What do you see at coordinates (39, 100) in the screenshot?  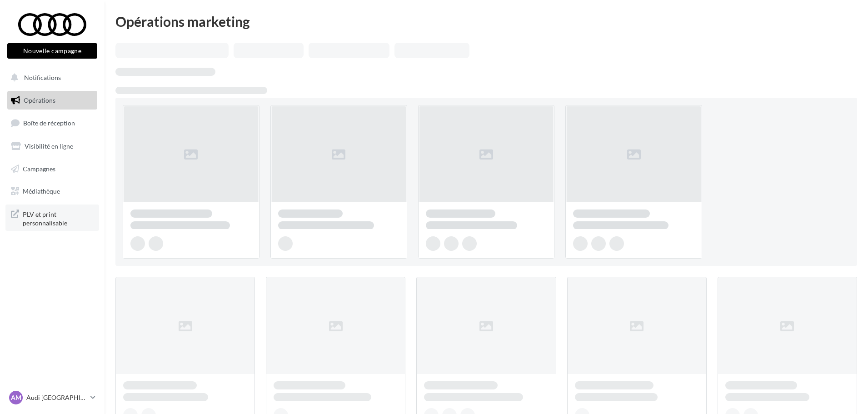 I see `span: Opérations` at bounding box center [39, 100].